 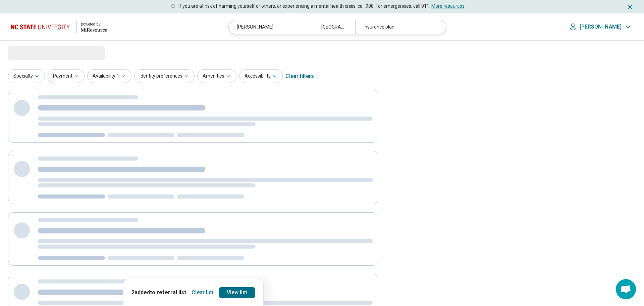 What do you see at coordinates (41, 27) in the screenshot?
I see `img: North Carolina State University` at bounding box center [41, 27].